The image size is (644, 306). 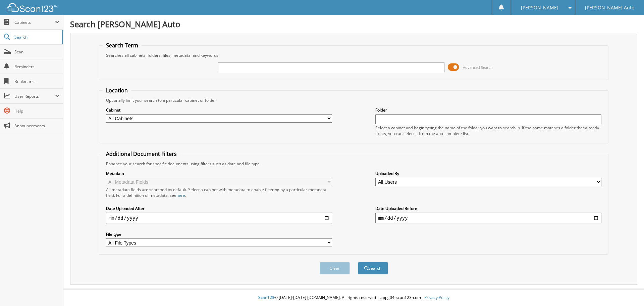 I want to click on label: Uploaded By, so click(x=489, y=173).